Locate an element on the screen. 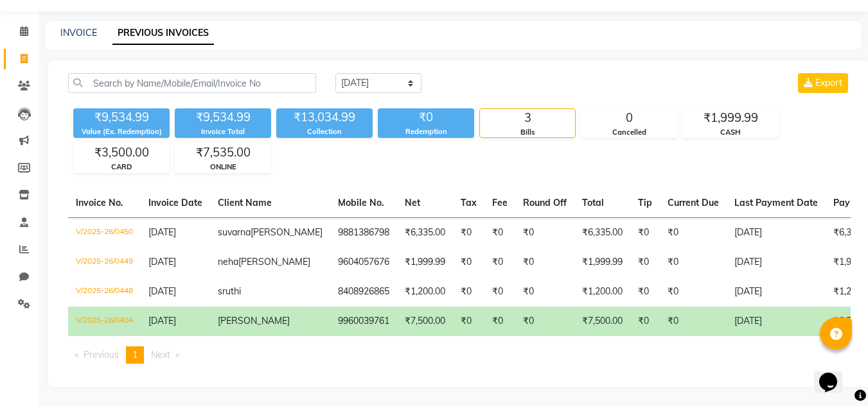  div: Redemption is located at coordinates (426, 132).